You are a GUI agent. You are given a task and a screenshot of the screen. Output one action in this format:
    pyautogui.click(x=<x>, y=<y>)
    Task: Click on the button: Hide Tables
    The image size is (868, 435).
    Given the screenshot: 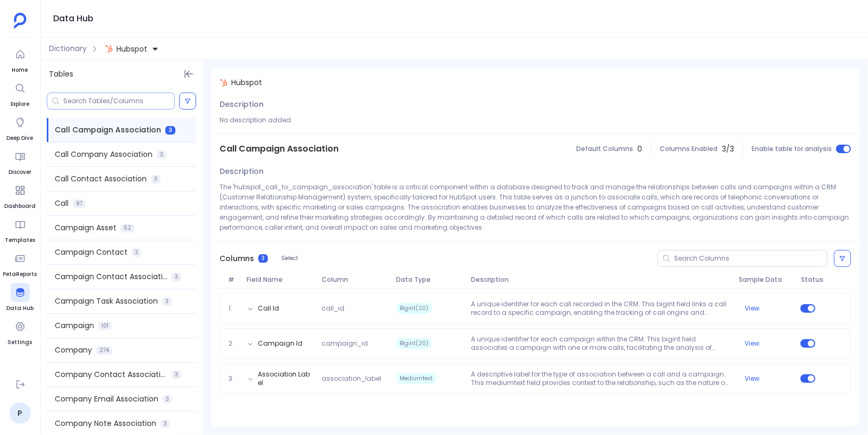 What is the action you would take?
    pyautogui.click(x=189, y=74)
    